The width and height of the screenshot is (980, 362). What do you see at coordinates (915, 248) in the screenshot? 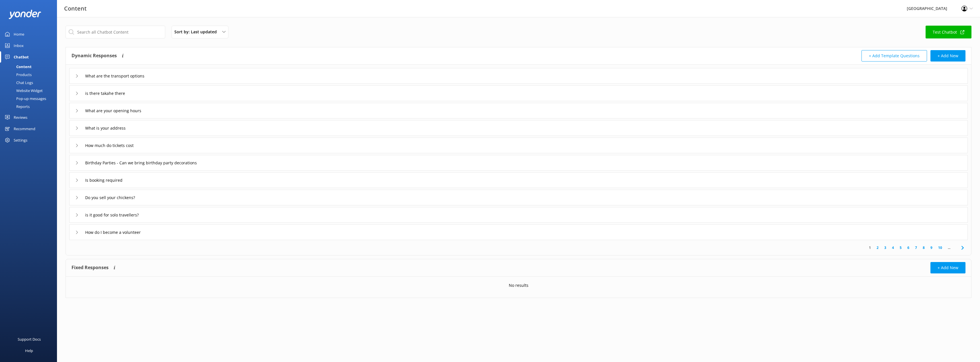
I see `a: 7` at bounding box center [915, 248].